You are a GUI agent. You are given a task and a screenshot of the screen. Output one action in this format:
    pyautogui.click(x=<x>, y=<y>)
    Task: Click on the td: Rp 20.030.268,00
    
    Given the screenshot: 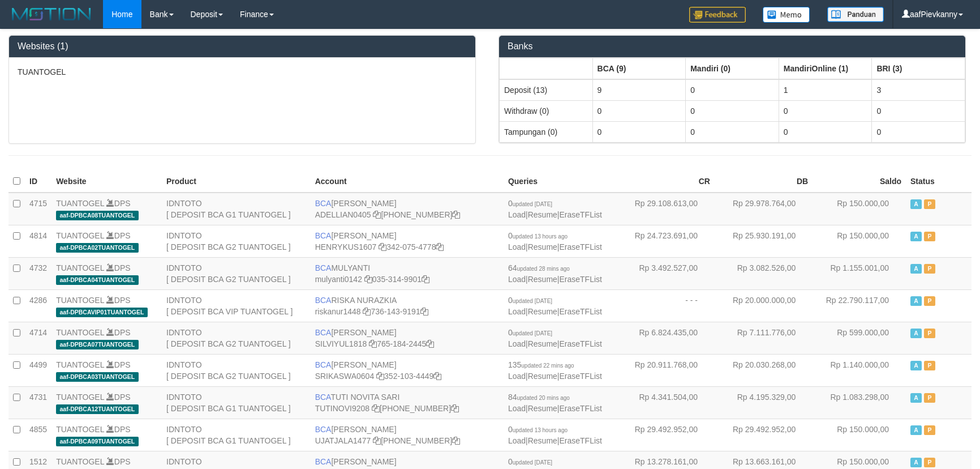 What is the action you would take?
    pyautogui.click(x=764, y=369)
    